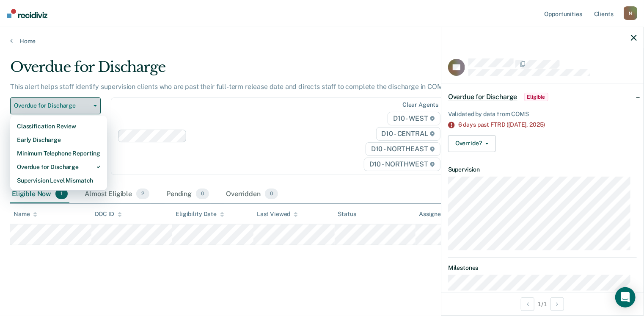 This screenshot has height=316, width=644. Describe the element at coordinates (536, 97) in the screenshot. I see `span: Eligible` at that location.